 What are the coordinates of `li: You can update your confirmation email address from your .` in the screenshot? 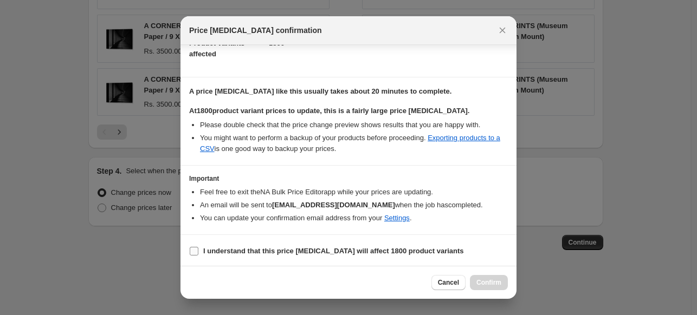 It's located at (354, 218).